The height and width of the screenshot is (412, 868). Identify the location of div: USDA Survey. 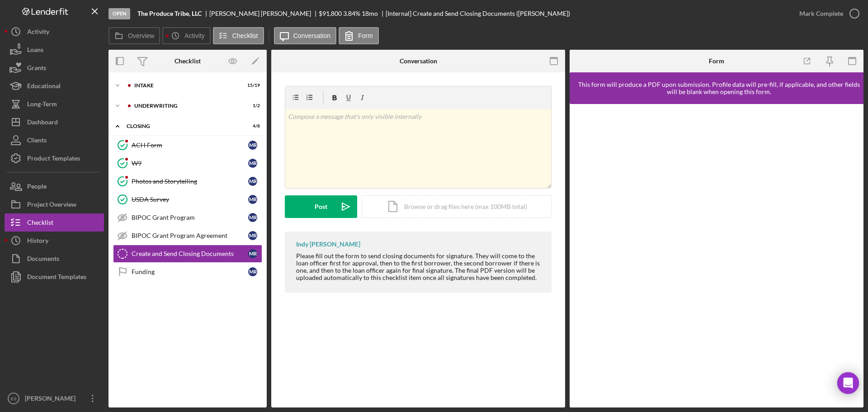
(190, 200).